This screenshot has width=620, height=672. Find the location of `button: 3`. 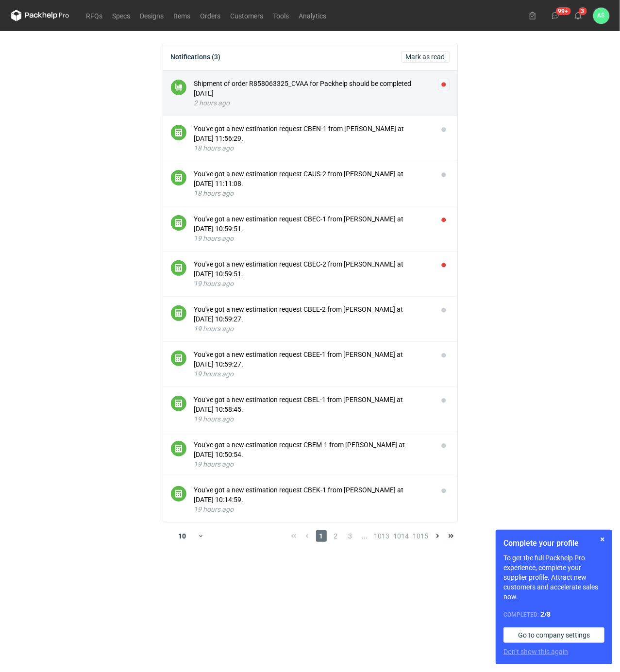

button: 3 is located at coordinates (578, 16).